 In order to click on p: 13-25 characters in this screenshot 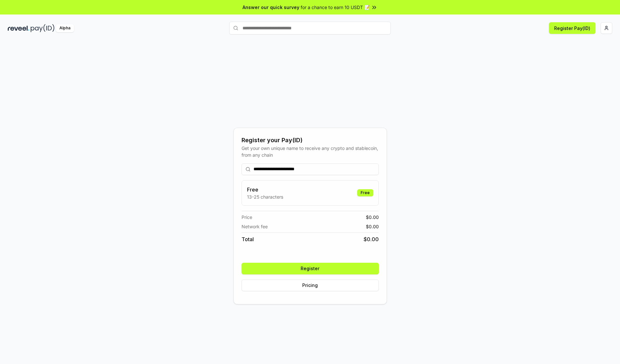, I will do `click(265, 197)`.